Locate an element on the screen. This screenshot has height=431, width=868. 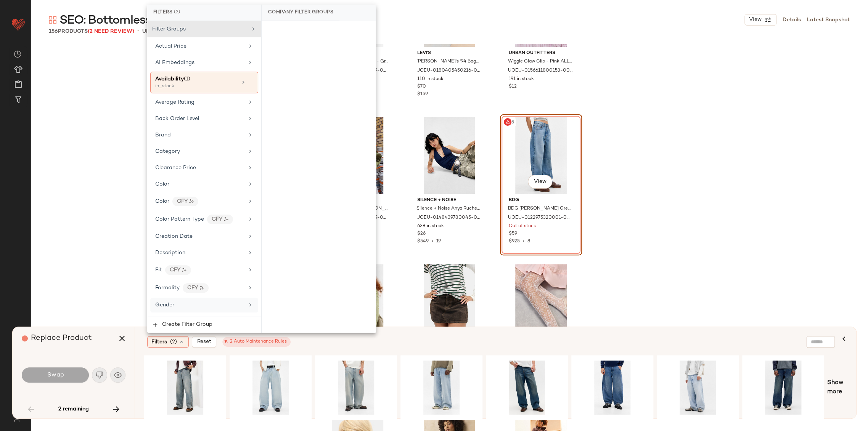
span: Gender is located at coordinates (165, 305).